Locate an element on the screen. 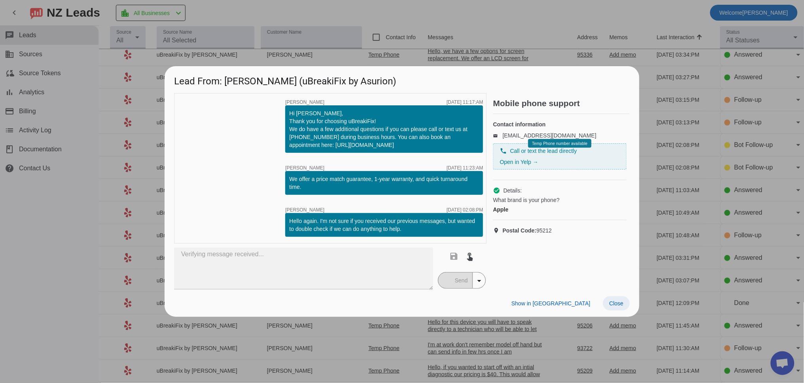 This screenshot has height=383, width=804. span: Call or text the lead directly is located at coordinates (544, 151).